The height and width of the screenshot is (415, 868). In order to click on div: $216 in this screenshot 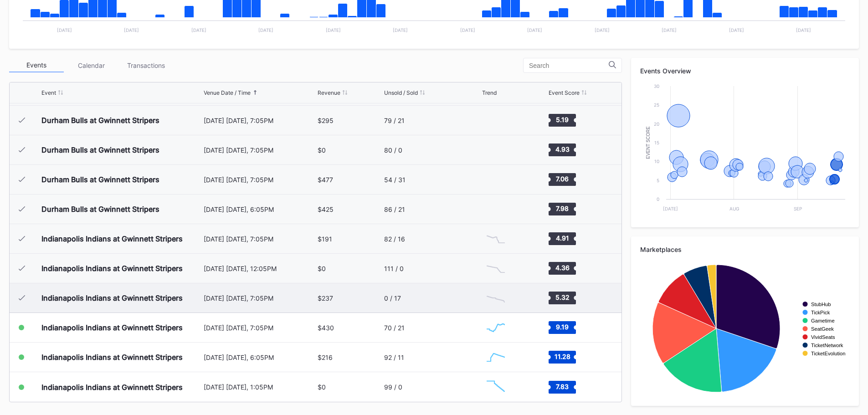, I will do `click(325, 357)`.